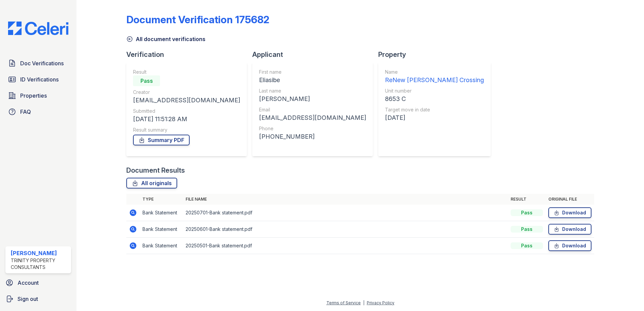  I want to click on span: Sign out, so click(28, 299).